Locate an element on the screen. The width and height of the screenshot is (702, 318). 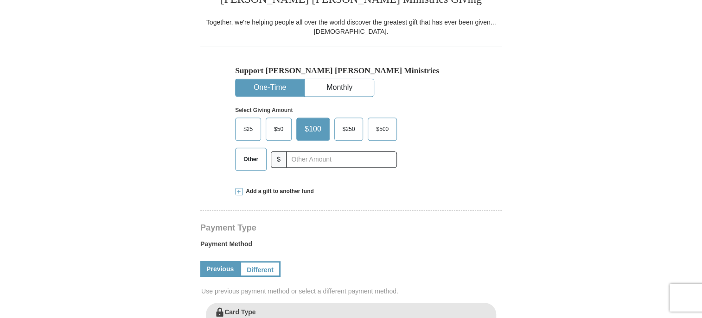
strong: Select Giving Amount is located at coordinates (264, 110).